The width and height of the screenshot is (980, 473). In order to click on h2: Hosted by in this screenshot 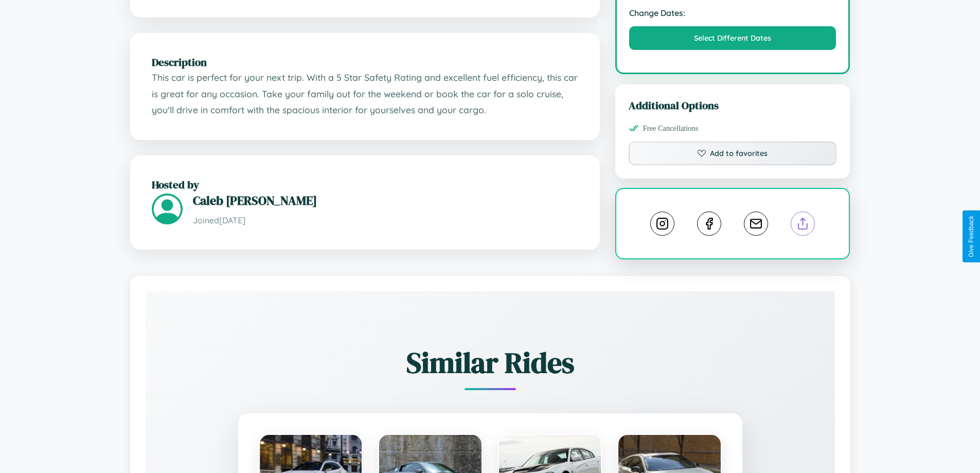, I will do `click(365, 185)`.